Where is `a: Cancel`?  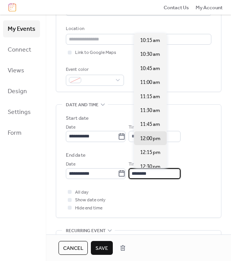
a: Cancel is located at coordinates (73, 248).